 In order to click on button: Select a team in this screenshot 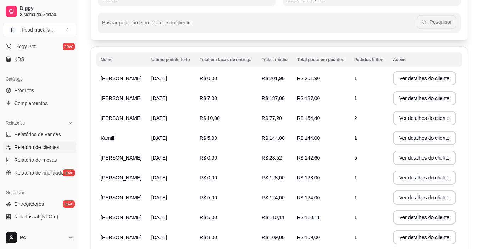, I will do `click(39, 30)`.